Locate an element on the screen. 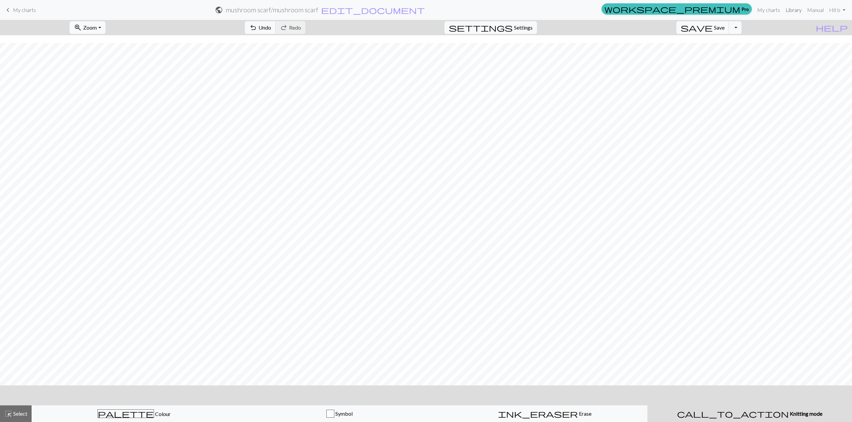  span: palette is located at coordinates (126, 414).